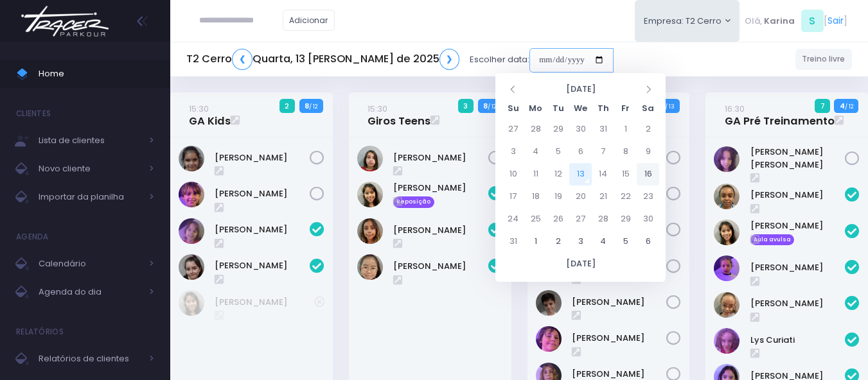 This screenshot has height=380, width=868. What do you see at coordinates (309, 20) in the screenshot?
I see `a: Adicionar` at bounding box center [309, 20].